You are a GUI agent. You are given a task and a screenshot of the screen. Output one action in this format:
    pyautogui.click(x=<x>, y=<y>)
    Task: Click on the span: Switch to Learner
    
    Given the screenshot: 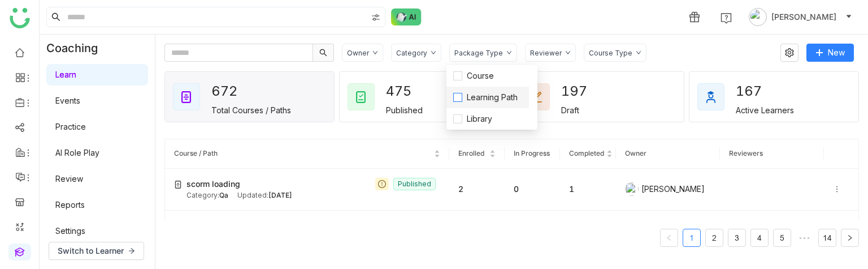 What is the action you would take?
    pyautogui.click(x=91, y=251)
    